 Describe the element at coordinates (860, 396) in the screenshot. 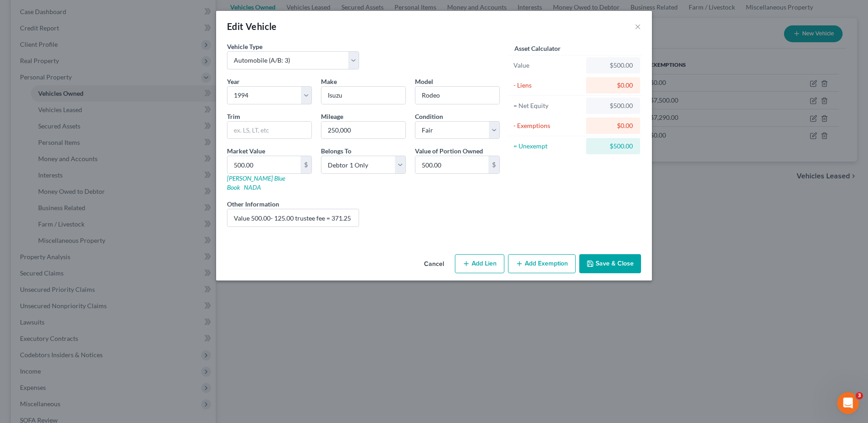

I see `span: 3` at that location.